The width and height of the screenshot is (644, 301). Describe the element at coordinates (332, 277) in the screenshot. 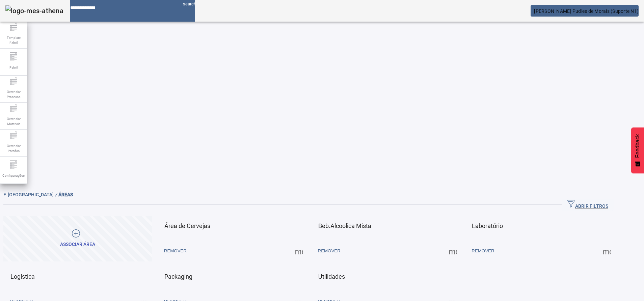

I see `span: Utilidades` at that location.